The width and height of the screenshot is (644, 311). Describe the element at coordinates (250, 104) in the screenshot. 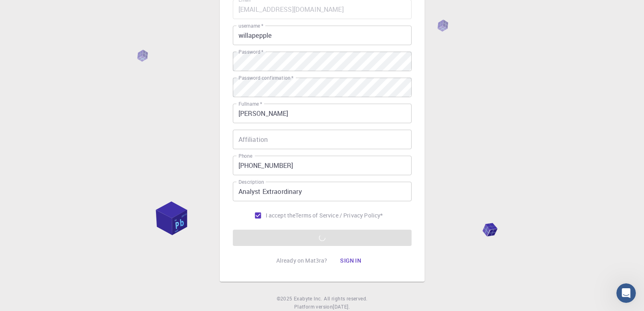

I see `label: Fullname` at that location.